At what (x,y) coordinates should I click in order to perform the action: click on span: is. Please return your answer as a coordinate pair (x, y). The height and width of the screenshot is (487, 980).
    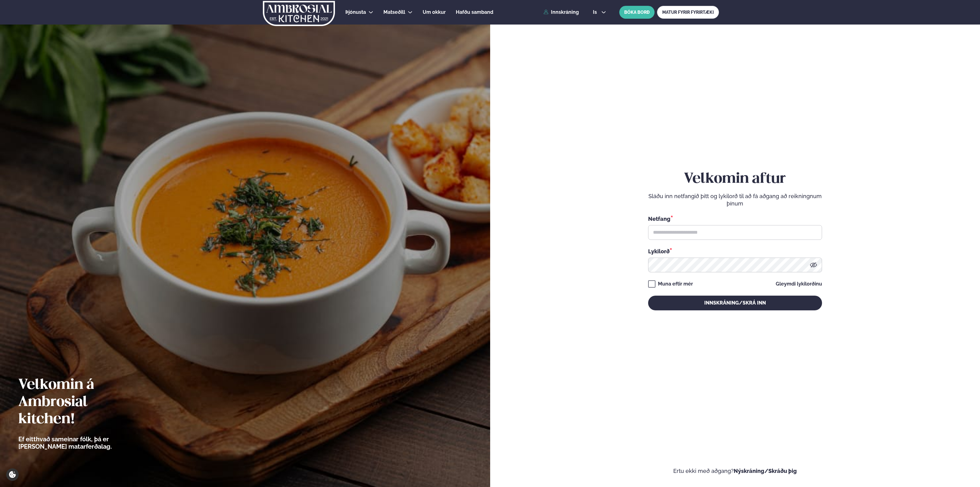
    Looking at the image, I should click on (595, 12).